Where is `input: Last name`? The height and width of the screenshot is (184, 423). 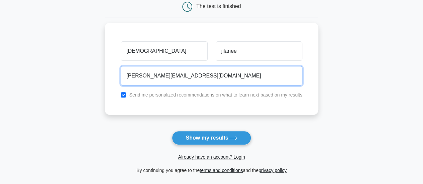
input: Last name is located at coordinates (259, 51).